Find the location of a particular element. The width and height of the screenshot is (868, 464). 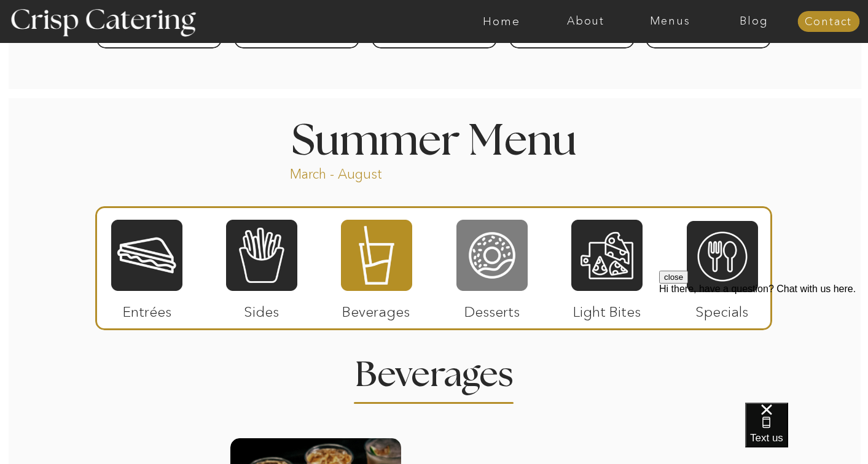

a: Blog is located at coordinates (754, 22).